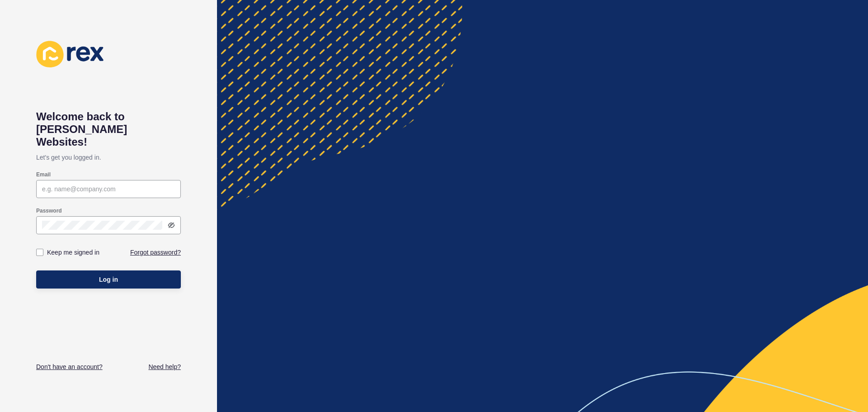  What do you see at coordinates (165, 367) in the screenshot?
I see `a: Need help?` at bounding box center [165, 367].